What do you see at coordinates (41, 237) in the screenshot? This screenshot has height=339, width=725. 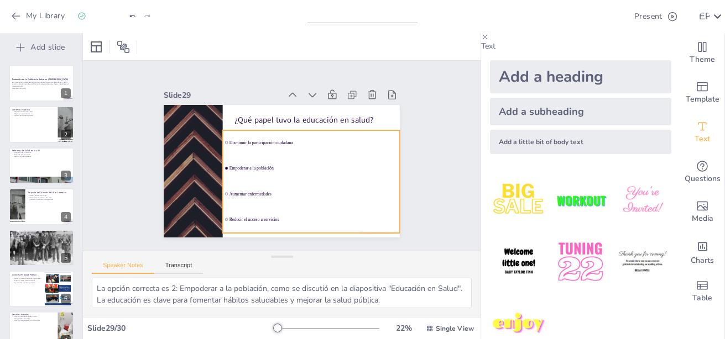 I see `p: Desigualdades en implementación` at bounding box center [41, 237].